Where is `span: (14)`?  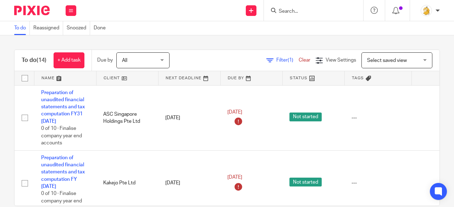
span: (14) is located at coordinates (41, 60).